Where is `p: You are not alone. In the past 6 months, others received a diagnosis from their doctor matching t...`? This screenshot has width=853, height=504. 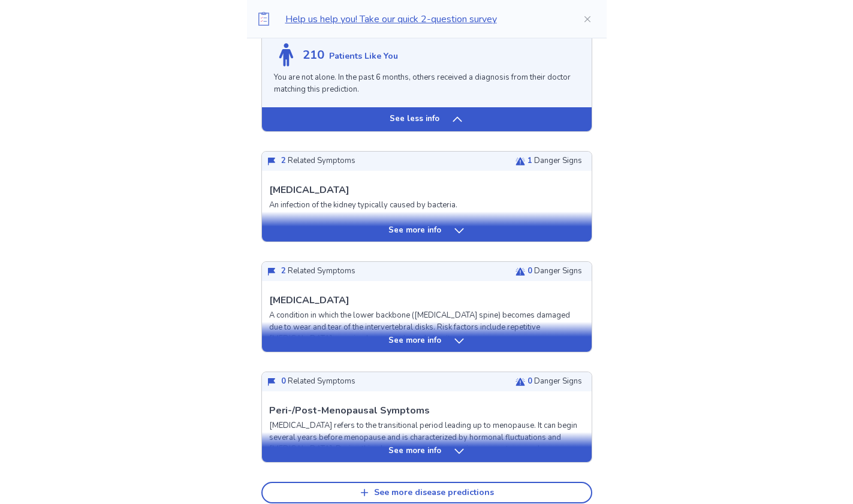 p: You are not alone. In the past 6 months, others received a diagnosis from their doctor matching t... is located at coordinates (426, 83).